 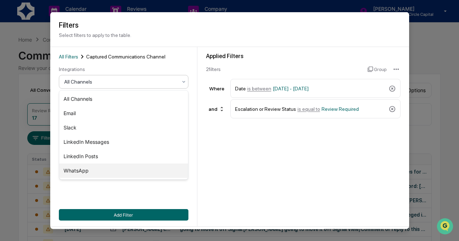 I want to click on a: Powered byPylon, so click(x=69, y=124).